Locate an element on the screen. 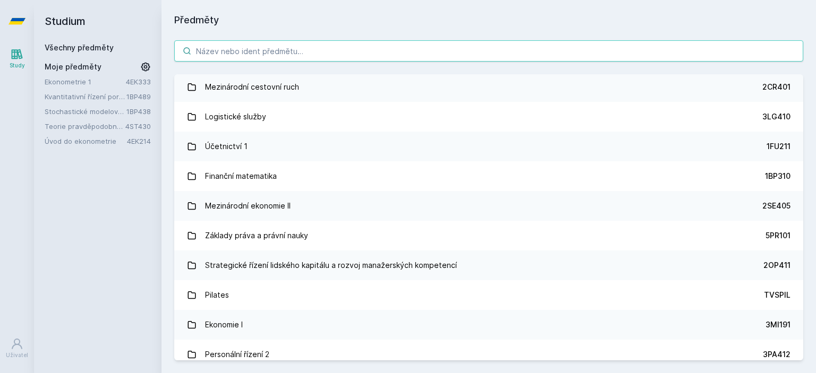  h1: Předměty is located at coordinates (489, 20).